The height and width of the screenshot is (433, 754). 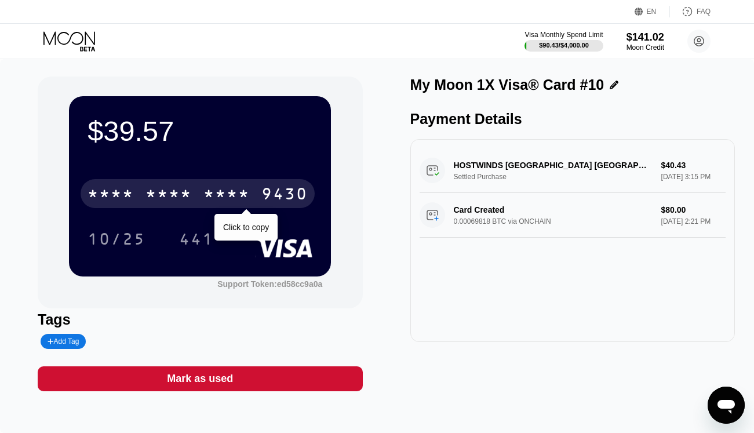 What do you see at coordinates (200, 131) in the screenshot?
I see `div: $39.57` at bounding box center [200, 131].